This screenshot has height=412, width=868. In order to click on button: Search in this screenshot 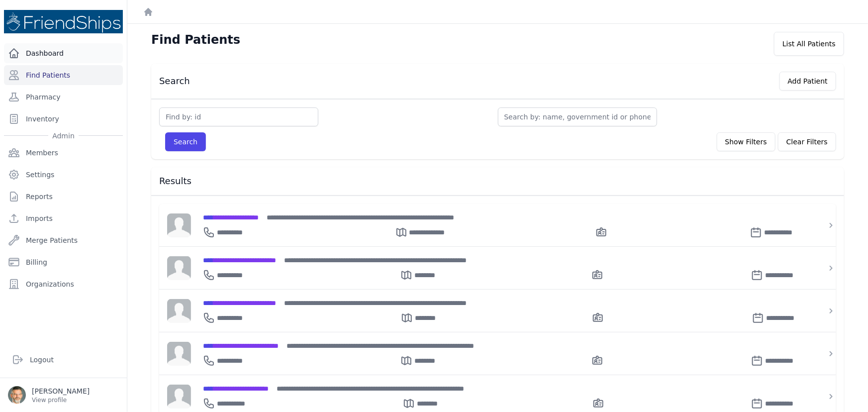, I will do `click(186, 142)`.